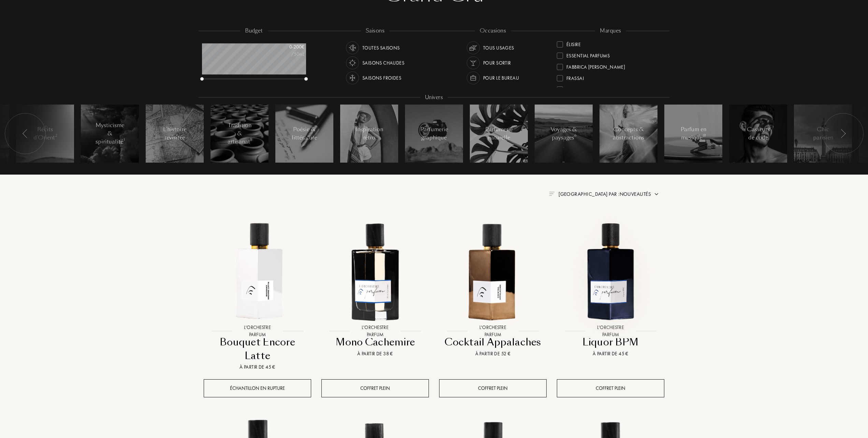 The height and width of the screenshot is (438, 868). What do you see at coordinates (110, 133) in the screenshot?
I see `div: Mysticisme & spiritualité` at bounding box center [110, 133].